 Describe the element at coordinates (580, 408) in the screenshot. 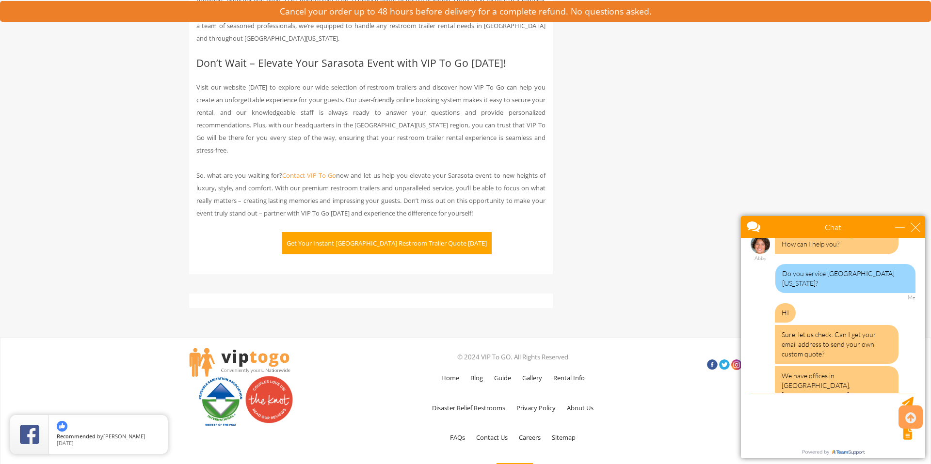

I see `a: About Us` at that location.